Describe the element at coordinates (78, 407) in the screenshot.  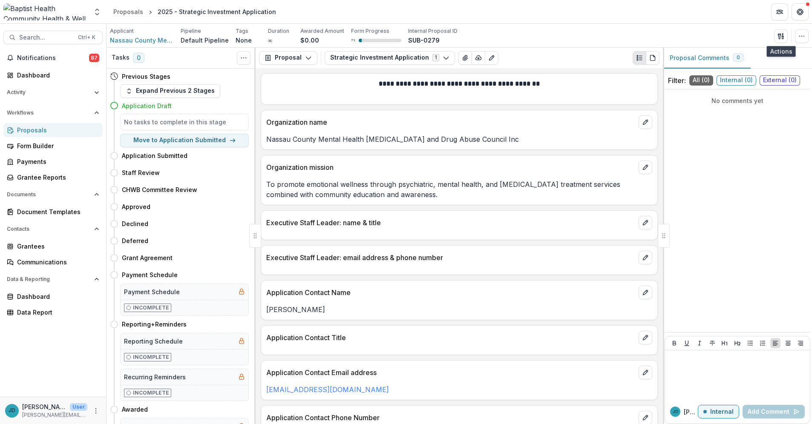
I see `p: User` at that location.